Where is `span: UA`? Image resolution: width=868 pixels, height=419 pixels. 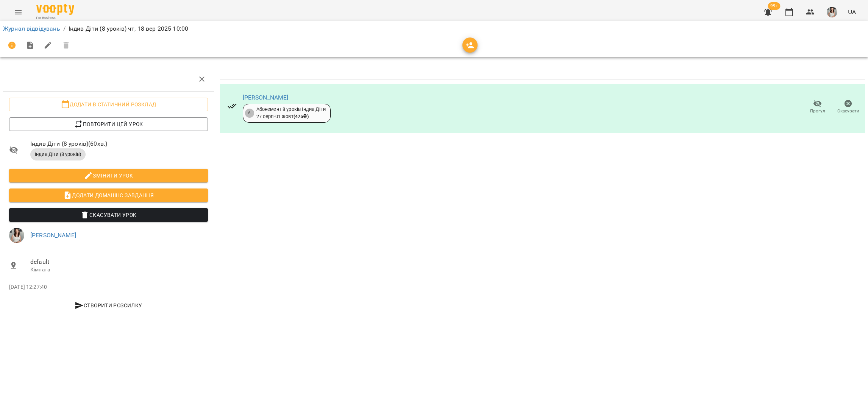 span: UA is located at coordinates (852, 11).